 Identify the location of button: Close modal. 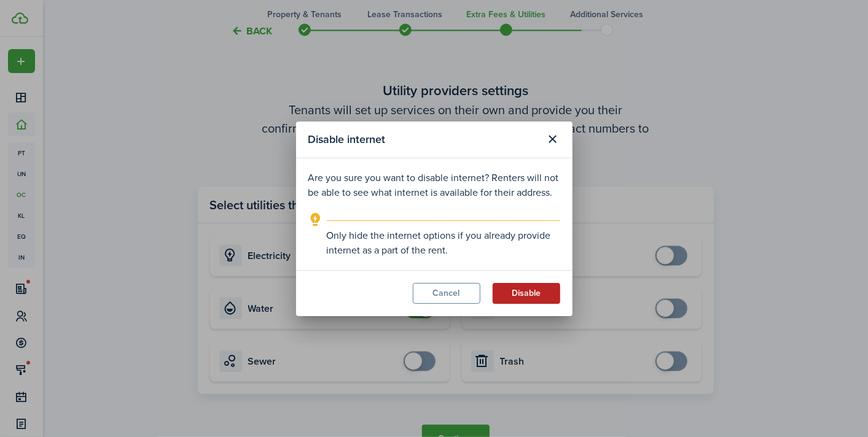
(553, 139).